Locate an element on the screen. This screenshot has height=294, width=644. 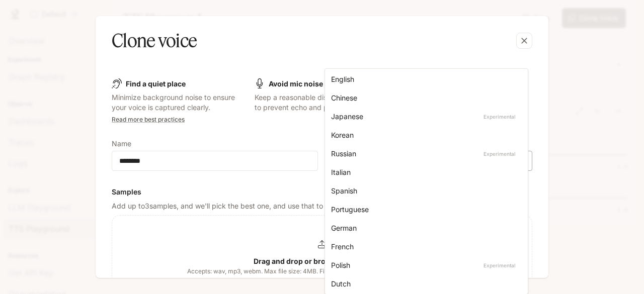
div: Polish is located at coordinates (424, 265).